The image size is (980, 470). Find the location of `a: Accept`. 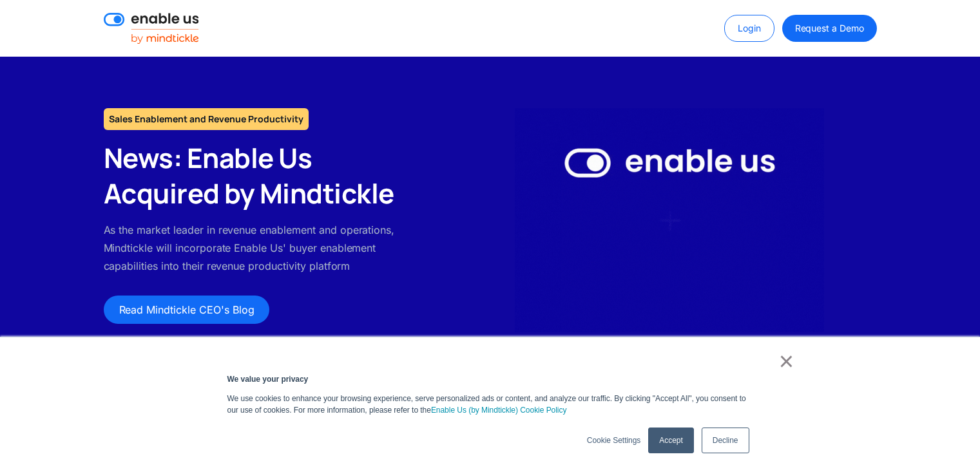

a: Accept is located at coordinates (671, 440).